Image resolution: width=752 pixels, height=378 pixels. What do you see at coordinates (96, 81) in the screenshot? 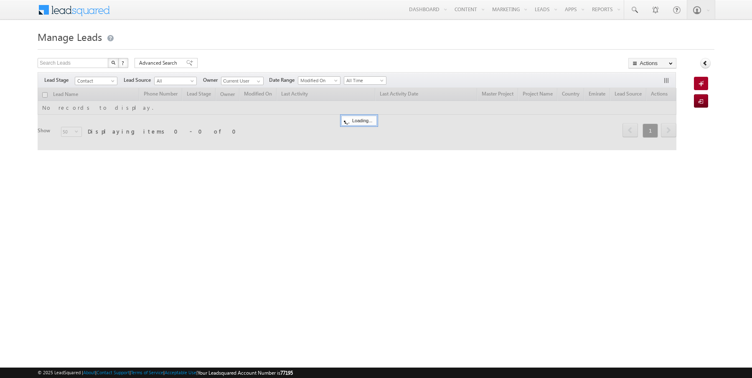
I see `a: Contact` at bounding box center [96, 81].